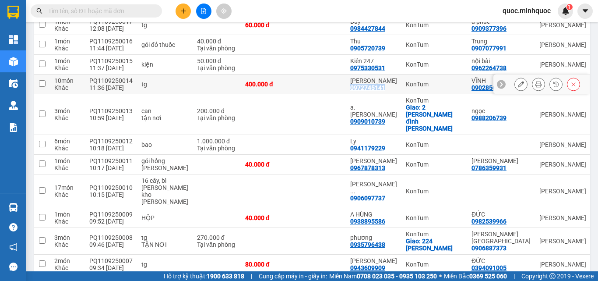  Describe the element at coordinates (111, 237) in the screenshot. I see `div: PQ1109250008` at that location.